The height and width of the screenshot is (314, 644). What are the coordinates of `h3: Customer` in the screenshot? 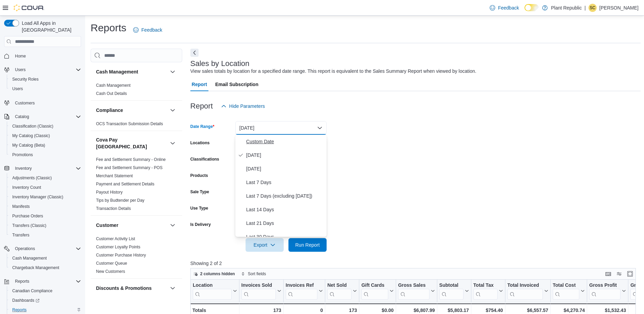 It's located at (107, 225).